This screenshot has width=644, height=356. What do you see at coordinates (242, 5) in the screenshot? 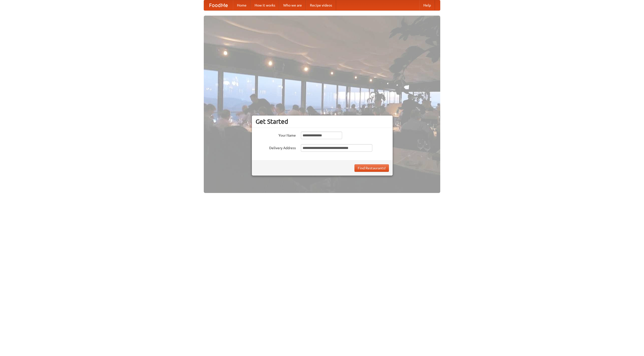
I see `a: Home` at bounding box center [242, 5].